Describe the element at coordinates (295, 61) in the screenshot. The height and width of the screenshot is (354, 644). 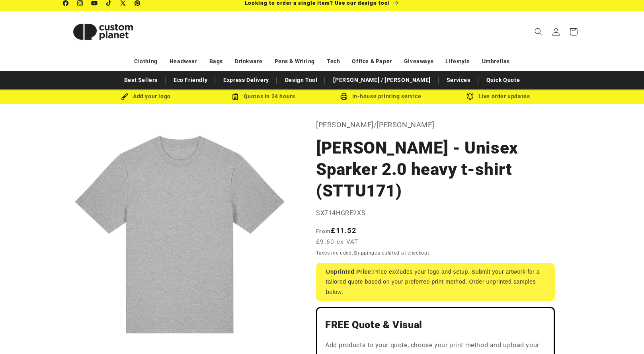
I see `a: Pens & Writing` at that location.